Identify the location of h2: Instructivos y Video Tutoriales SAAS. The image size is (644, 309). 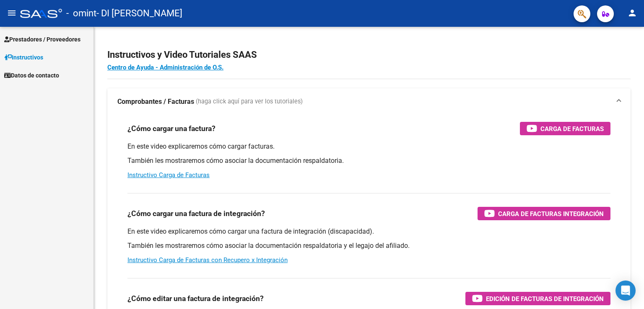
(369, 55).